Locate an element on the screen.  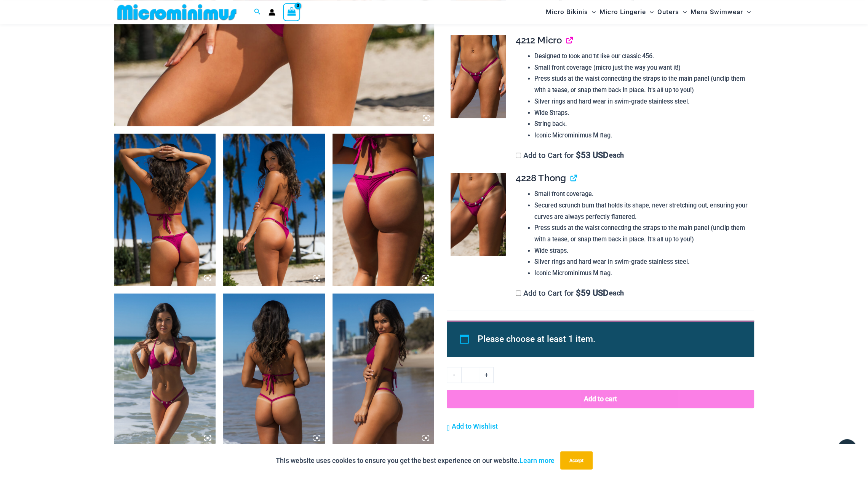
input: Add to Cart for$59 USD each is located at coordinates (519, 293).